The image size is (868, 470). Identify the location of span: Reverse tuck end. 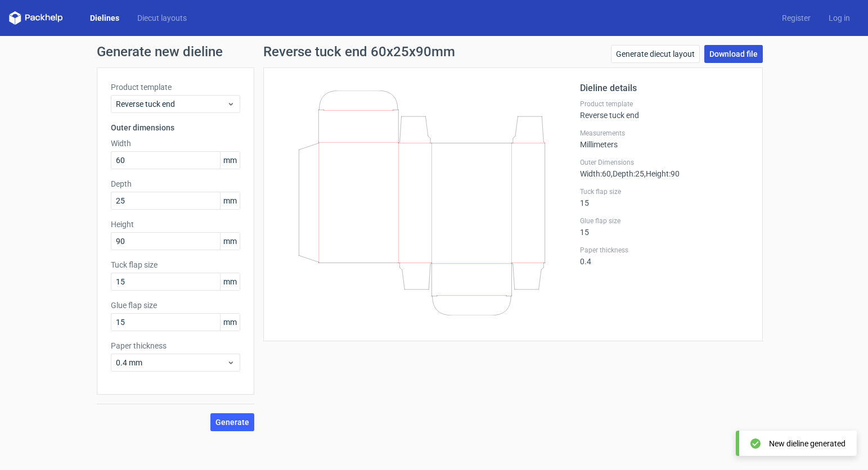
(171, 104).